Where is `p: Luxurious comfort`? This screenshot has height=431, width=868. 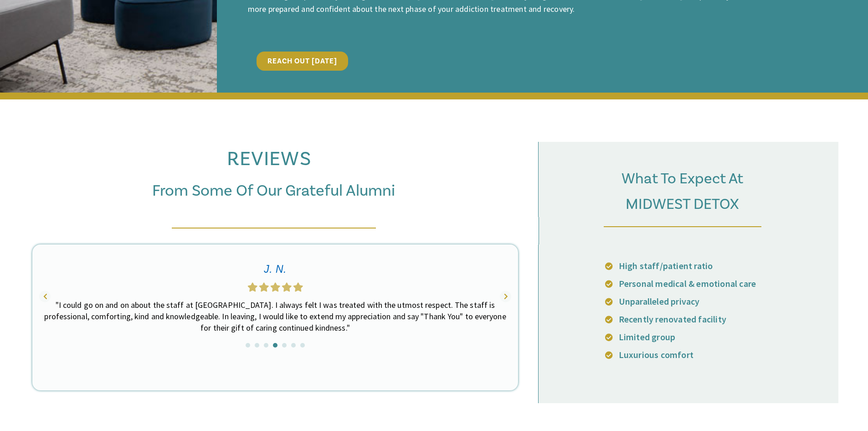 p: Luxurious comfort is located at coordinates (726, 355).